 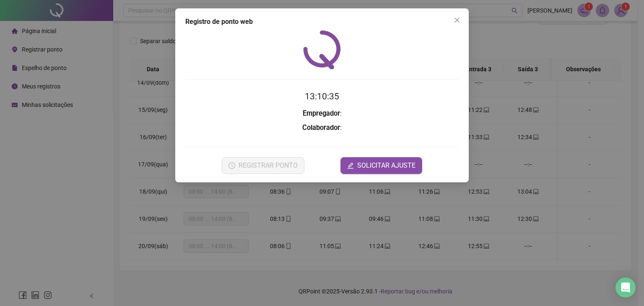 What do you see at coordinates (457, 20) in the screenshot?
I see `button: Close` at bounding box center [457, 20].